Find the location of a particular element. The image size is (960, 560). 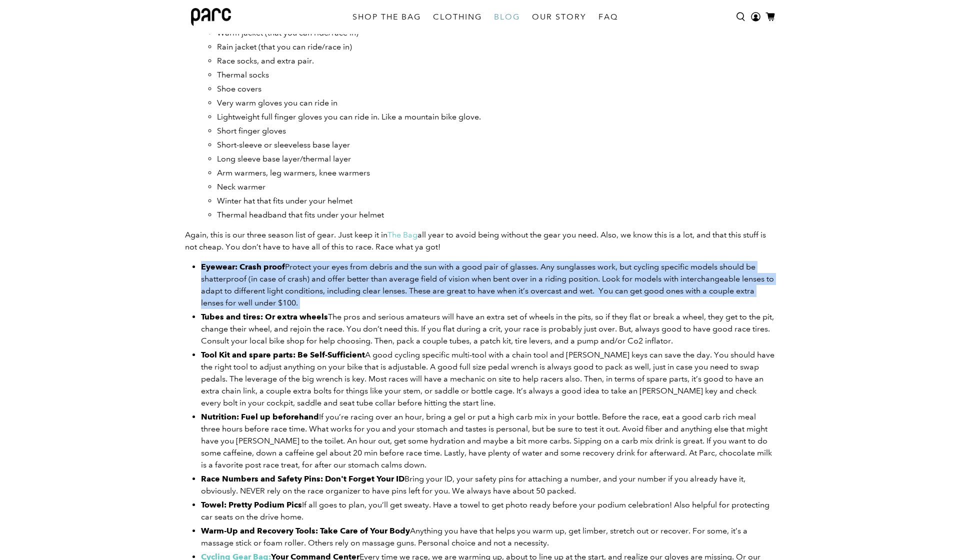

b: Race Numbers and Safety Pins: Don't Forget Your ID is located at coordinates (302, 478).